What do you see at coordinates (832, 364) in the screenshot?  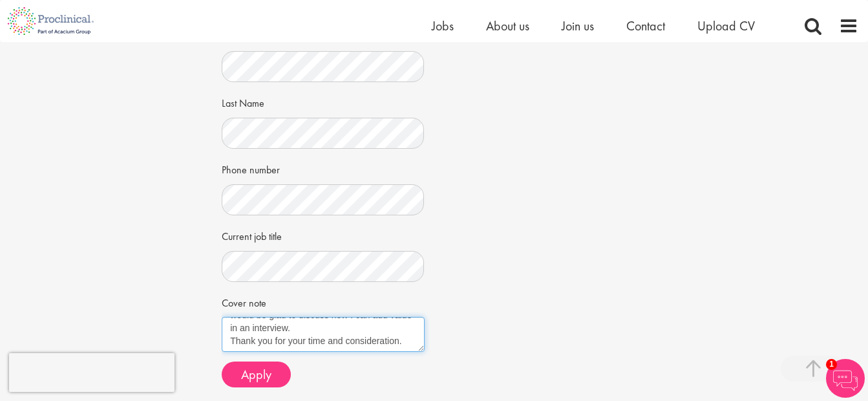 I see `span: 1` at bounding box center [832, 364].